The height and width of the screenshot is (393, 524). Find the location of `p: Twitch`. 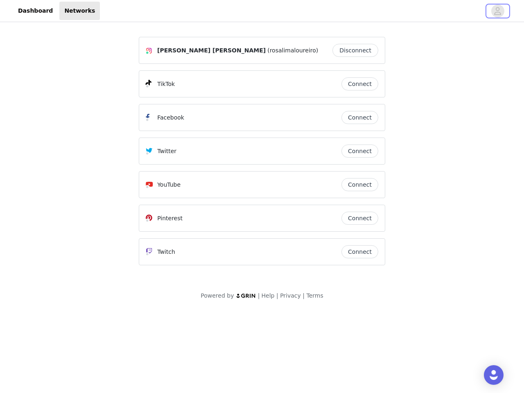

p: Twitch is located at coordinates (166, 252).